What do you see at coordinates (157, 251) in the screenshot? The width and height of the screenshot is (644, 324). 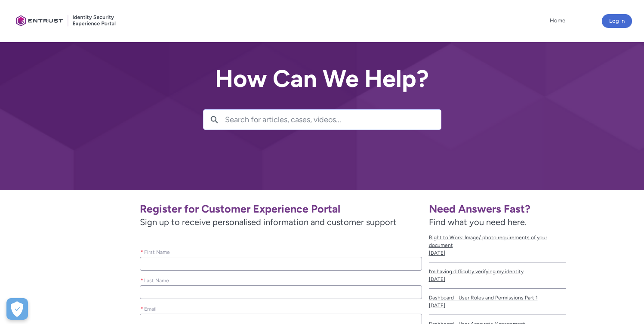 I see `label: First Name` at bounding box center [157, 251].